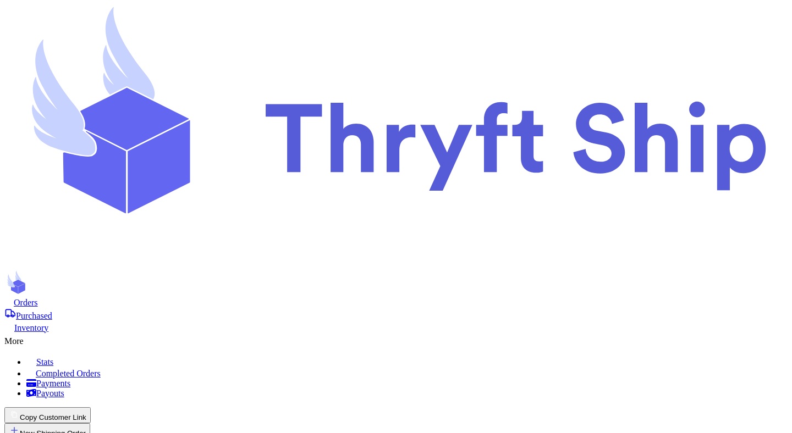  What do you see at coordinates (396, 315) in the screenshot?
I see `a: Purchased` at bounding box center [396, 315].